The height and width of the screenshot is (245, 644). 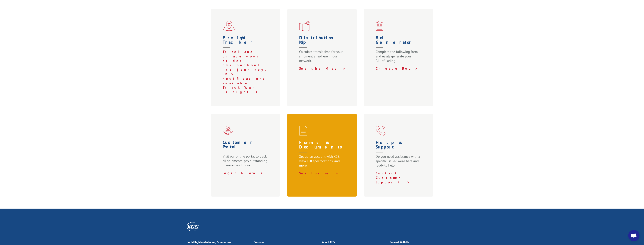 I want to click on p: Do you need assistance with a specific issue? We’re here and ready to help., so click(x=399, y=163).